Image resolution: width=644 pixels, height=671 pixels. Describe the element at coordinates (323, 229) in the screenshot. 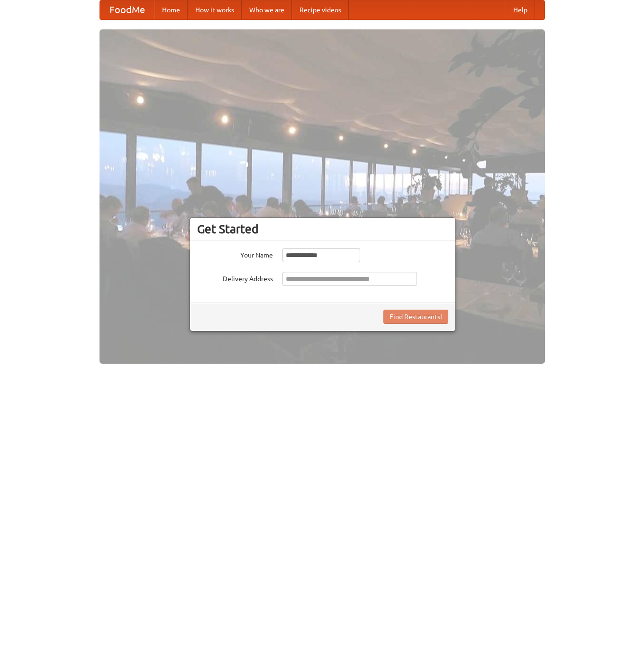

I see `h3: Get Started` at that location.